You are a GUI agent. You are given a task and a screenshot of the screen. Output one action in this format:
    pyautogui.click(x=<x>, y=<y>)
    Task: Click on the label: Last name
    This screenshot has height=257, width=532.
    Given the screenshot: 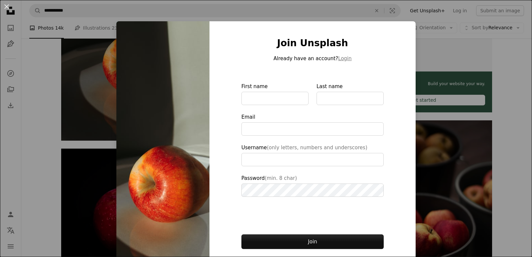 What is the action you would take?
    pyautogui.click(x=350, y=94)
    